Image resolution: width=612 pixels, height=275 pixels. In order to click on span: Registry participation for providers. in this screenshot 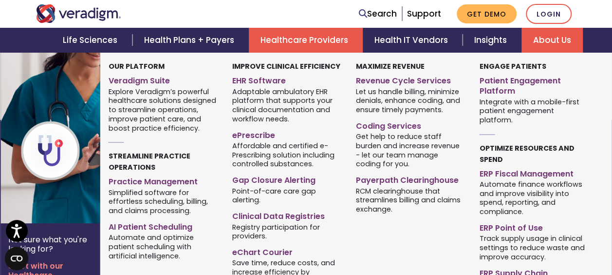, I will do `click(287, 231)`.